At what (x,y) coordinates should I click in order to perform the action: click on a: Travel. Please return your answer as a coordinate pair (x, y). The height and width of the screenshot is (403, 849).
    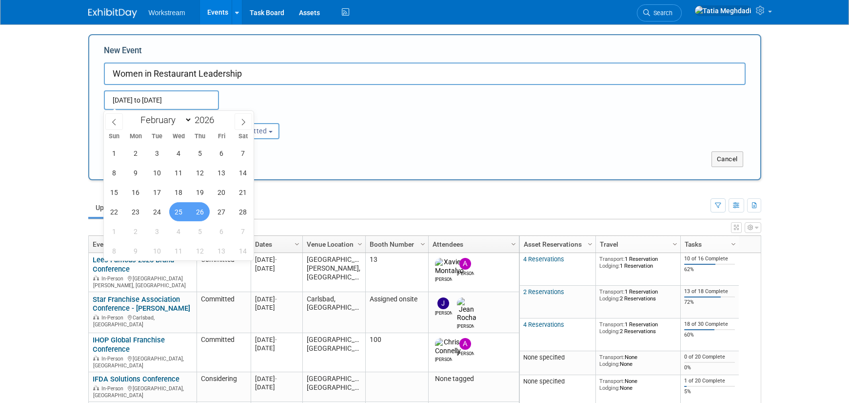
    Looking at the image, I should click on (637, 244).